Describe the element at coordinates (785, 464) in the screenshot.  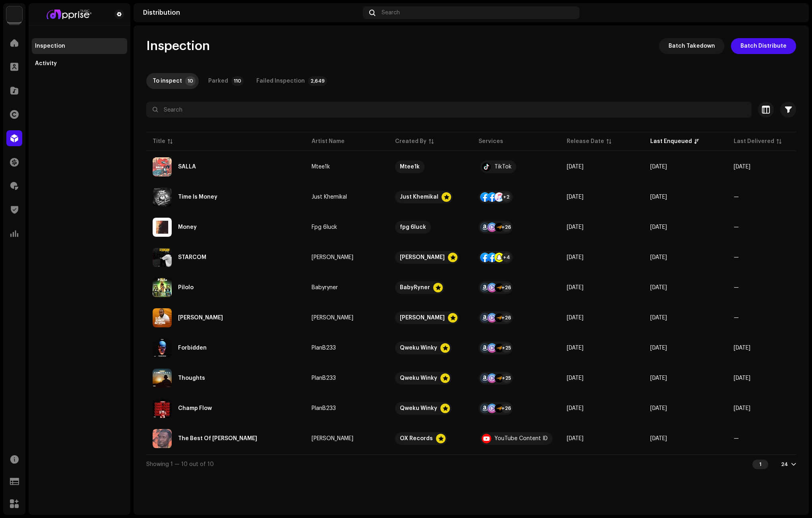
I see `div: 24` at that location.